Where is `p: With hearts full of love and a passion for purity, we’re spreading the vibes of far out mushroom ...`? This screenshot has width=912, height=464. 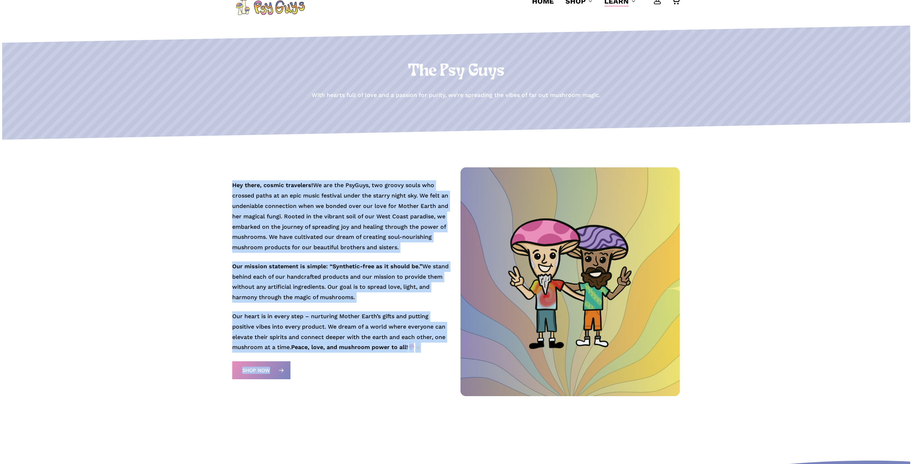
p: With hearts full of love and a passion for purity, we’re spreading the vibes of far out mushroom ... is located at coordinates (456, 95).